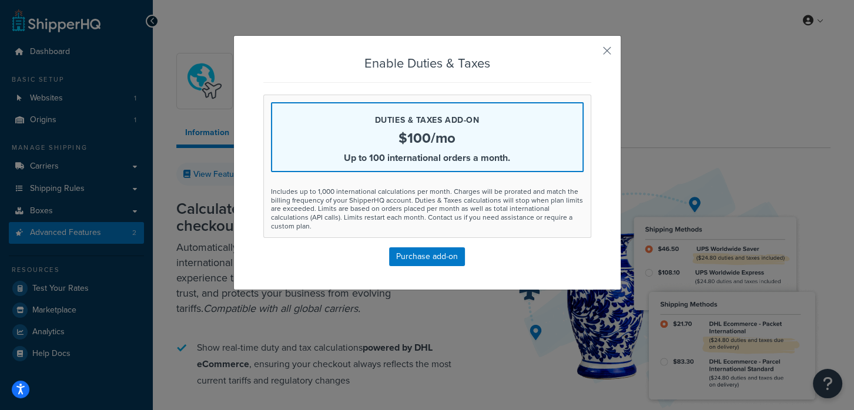 This screenshot has width=854, height=410. Describe the element at coordinates (427, 138) in the screenshot. I see `p: $100/mo` at that location.